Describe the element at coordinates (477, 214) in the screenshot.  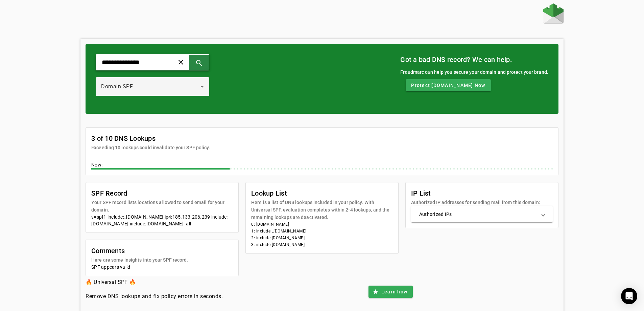
I see `mat-panel-title: Authorized IPs` at that location.